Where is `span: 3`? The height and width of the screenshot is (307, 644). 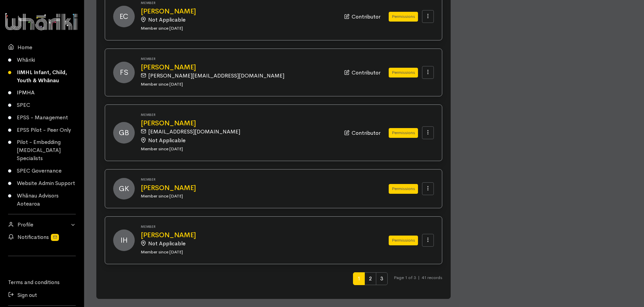
span: 3 is located at coordinates (381, 278).